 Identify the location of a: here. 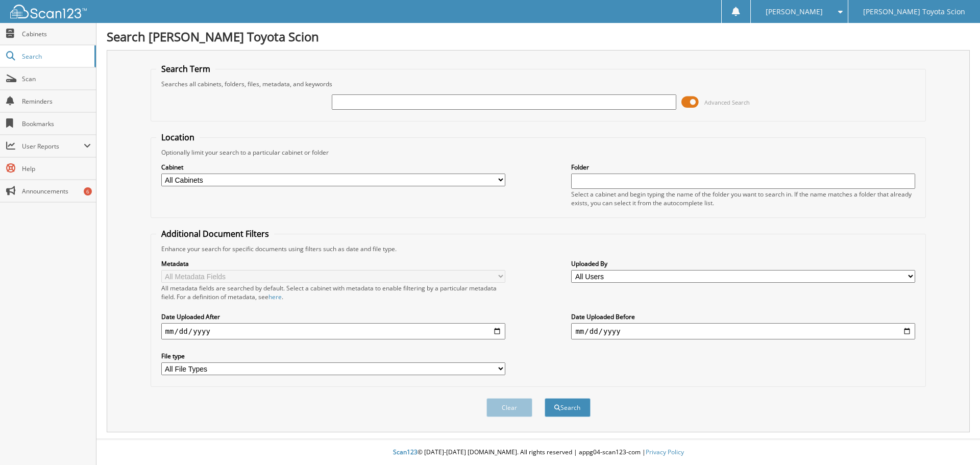
(275, 296).